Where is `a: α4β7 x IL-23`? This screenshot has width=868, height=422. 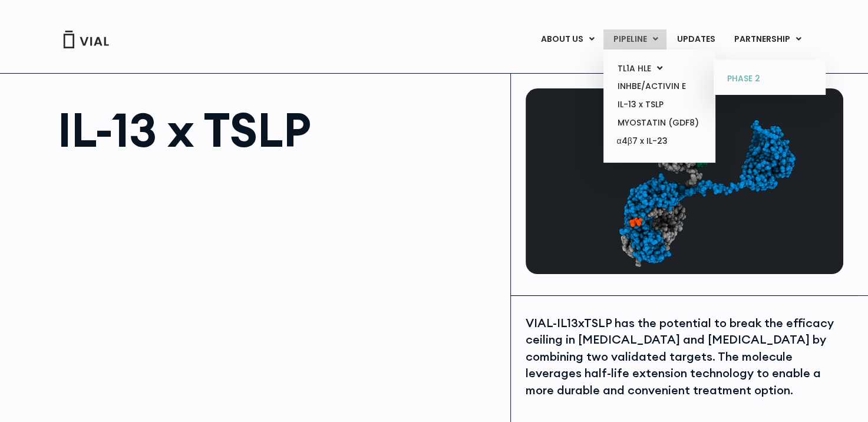
a: α4β7 x IL-23 is located at coordinates (659, 141).